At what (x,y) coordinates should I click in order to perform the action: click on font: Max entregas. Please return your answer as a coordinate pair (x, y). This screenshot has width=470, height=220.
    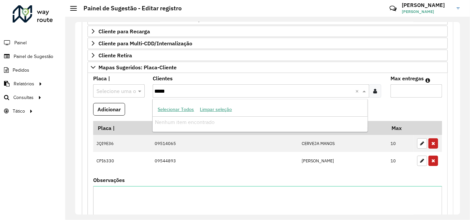
    Looking at the image, I should click on (407, 78).